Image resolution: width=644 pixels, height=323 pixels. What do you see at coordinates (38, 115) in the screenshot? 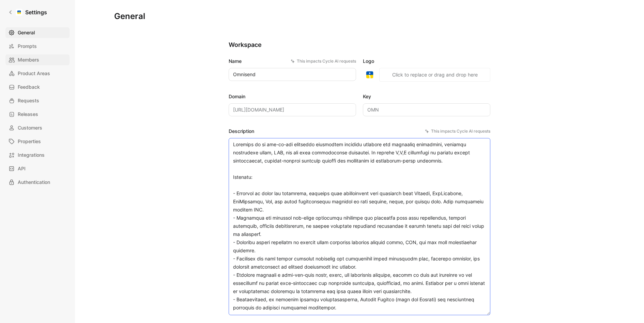
I see `a: Releases` at bounding box center [38, 115].